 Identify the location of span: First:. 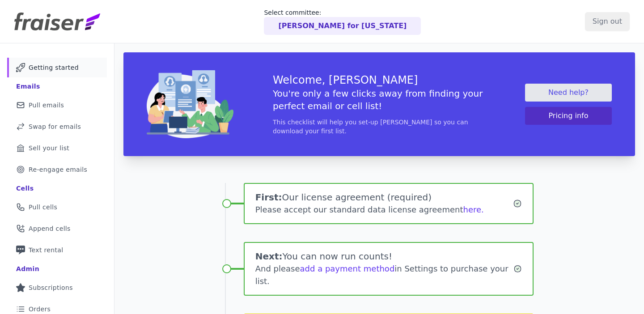
(269, 197).